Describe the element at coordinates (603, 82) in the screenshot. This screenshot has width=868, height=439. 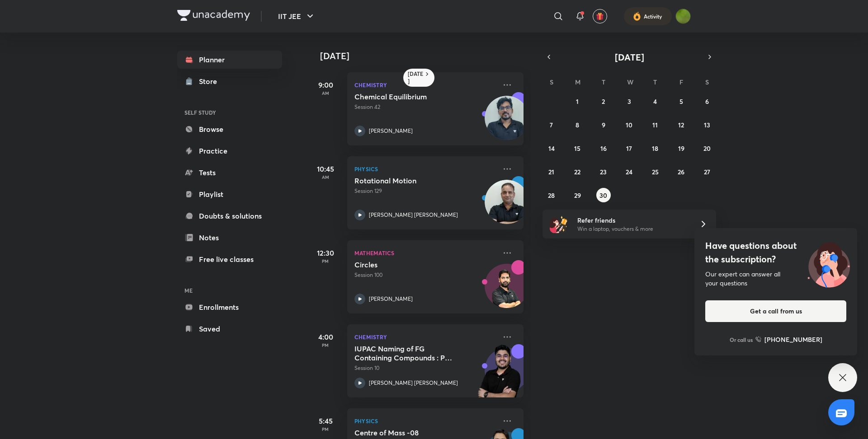
I see `abbr: Tuesday` at that location.